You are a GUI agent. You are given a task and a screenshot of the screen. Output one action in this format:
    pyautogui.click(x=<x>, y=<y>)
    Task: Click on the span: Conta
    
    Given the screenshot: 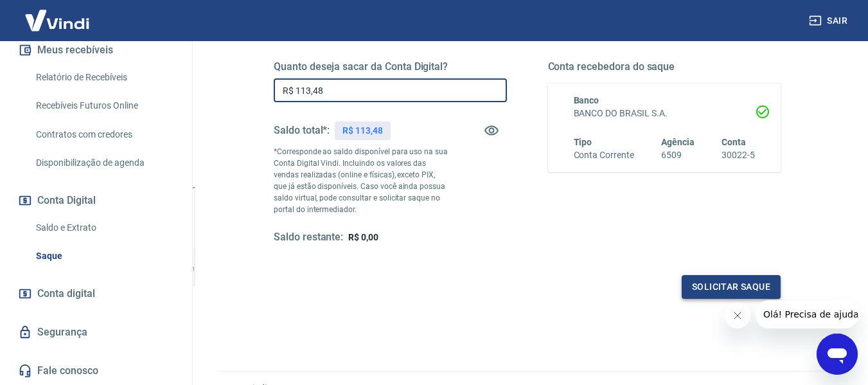 What is the action you would take?
    pyautogui.click(x=733, y=142)
    